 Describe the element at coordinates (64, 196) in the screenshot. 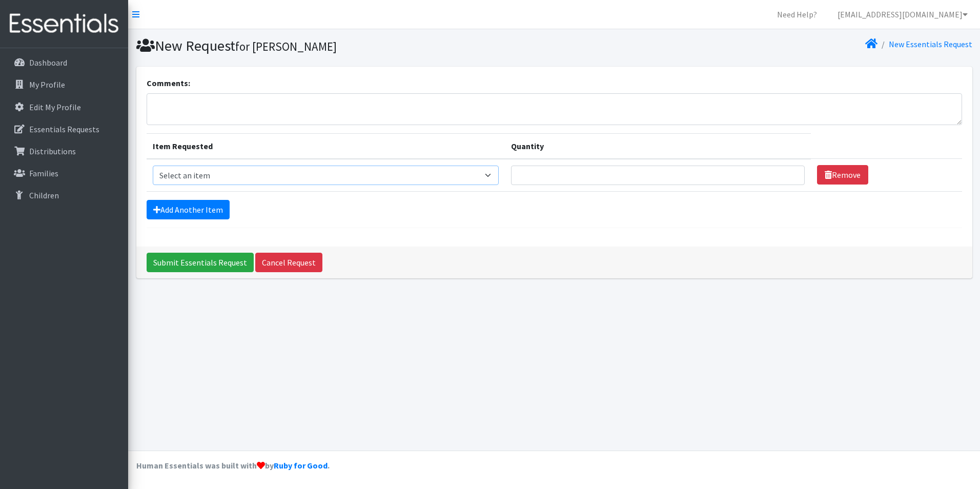

I see `a: Children` at that location.